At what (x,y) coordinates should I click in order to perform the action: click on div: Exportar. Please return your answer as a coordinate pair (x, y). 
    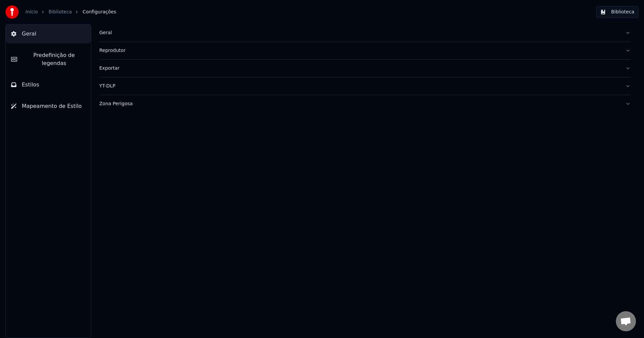
    Looking at the image, I should click on (360, 68).